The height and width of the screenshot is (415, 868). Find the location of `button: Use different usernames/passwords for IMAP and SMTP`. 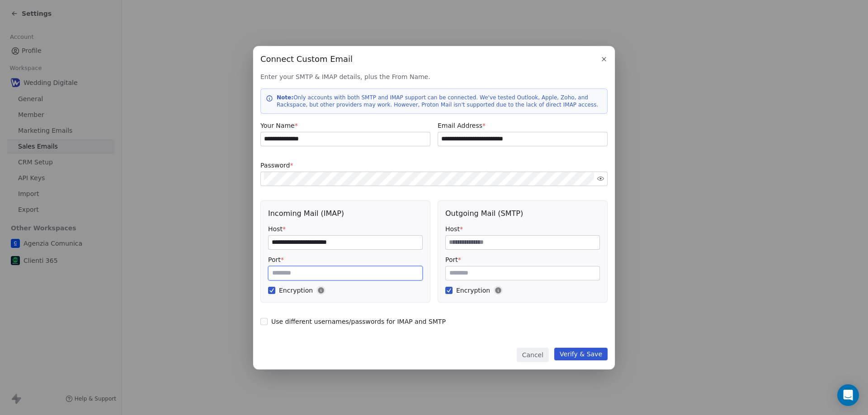

button: Use different usernames/passwords for IMAP and SMTP is located at coordinates (264, 322).